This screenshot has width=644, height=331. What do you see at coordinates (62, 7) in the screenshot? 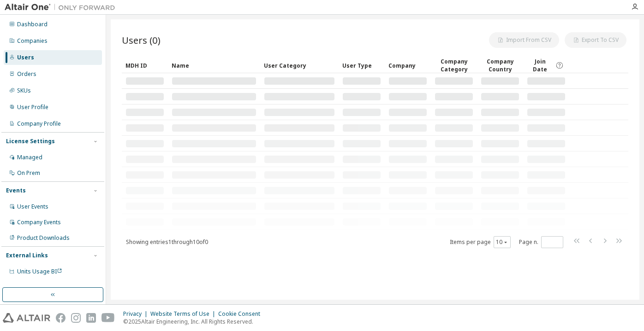
I see `img: Altair One` at bounding box center [62, 7].